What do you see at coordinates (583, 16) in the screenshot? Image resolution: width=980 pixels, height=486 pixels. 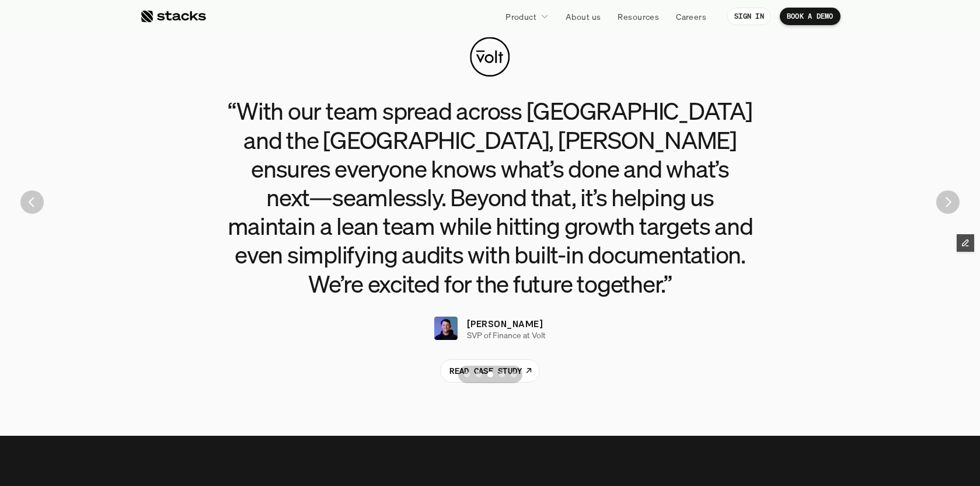 I see `a: About us` at bounding box center [583, 16].